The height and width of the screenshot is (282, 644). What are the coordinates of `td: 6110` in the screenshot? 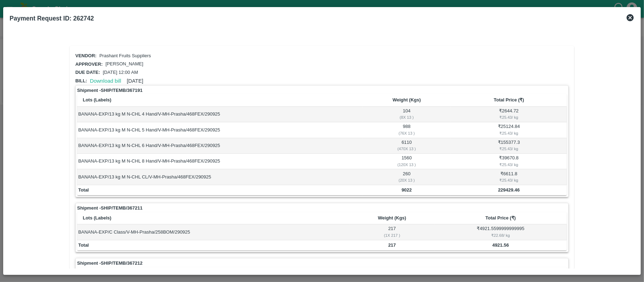 It's located at (407, 146).